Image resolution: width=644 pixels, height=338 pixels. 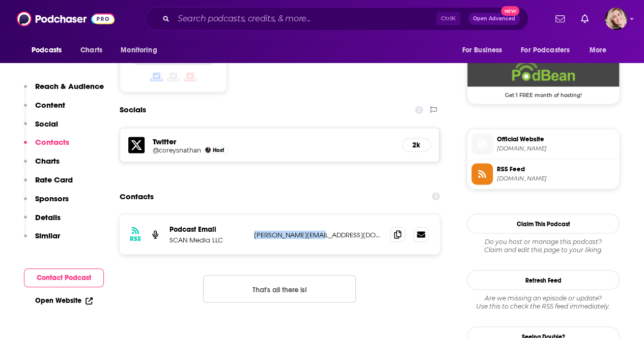 I want to click on span: RSS Feed, so click(x=555, y=169).